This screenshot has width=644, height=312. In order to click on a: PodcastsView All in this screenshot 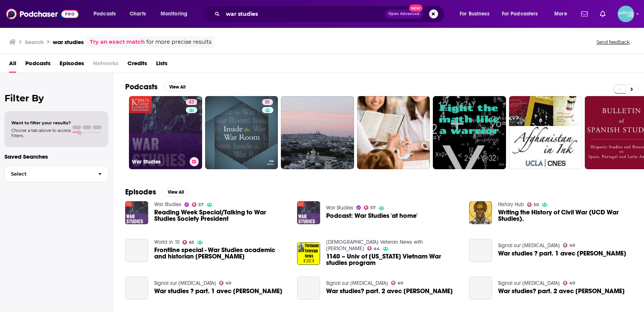, I will do `click(158, 87)`.